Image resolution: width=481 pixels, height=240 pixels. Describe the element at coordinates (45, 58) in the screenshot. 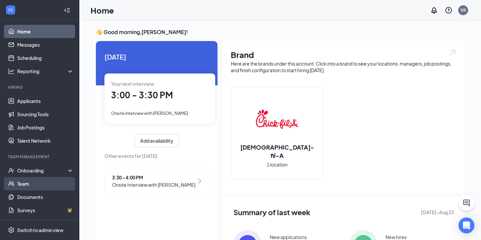

I see `a: Scheduling` at that location.